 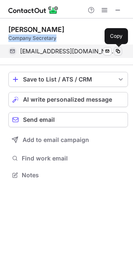 I want to click on button: Send email, so click(x=68, y=120).